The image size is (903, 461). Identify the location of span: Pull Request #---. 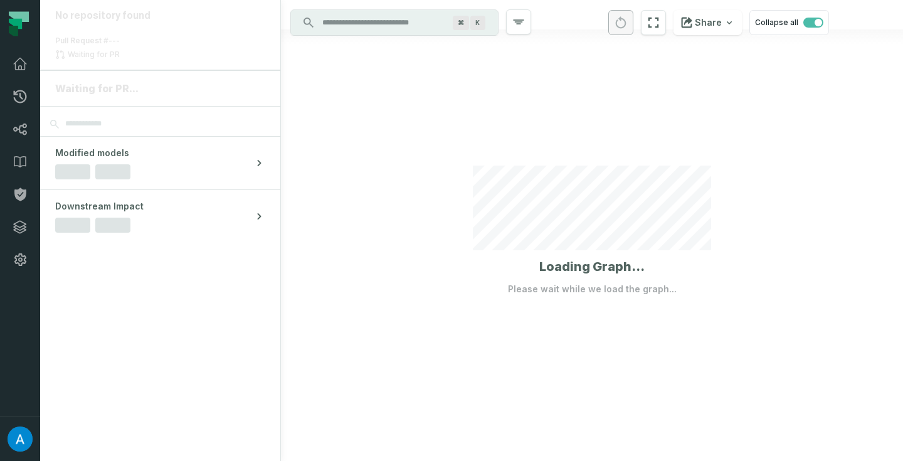
(87, 40).